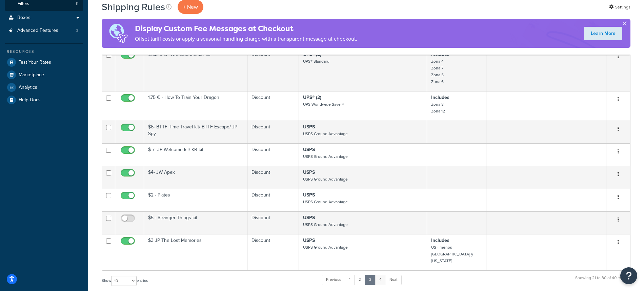 The image size is (644, 291). I want to click on td: $6- BTTF Time Travel kit/ BTTF Escape/ JP Spy, so click(196, 132).